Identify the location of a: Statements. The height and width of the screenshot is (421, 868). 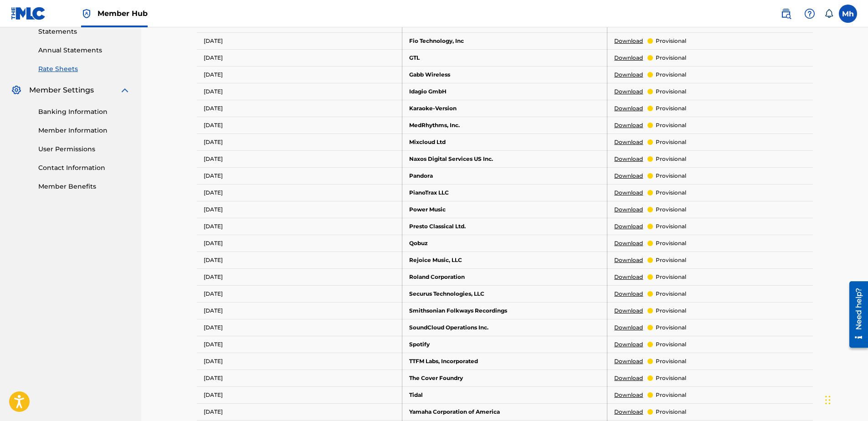
(85, 31).